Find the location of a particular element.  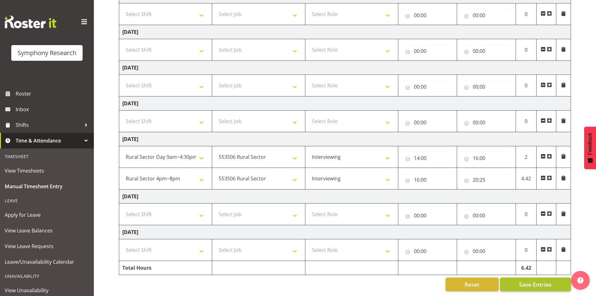

span: View Leave Requests is located at coordinates (47, 246).